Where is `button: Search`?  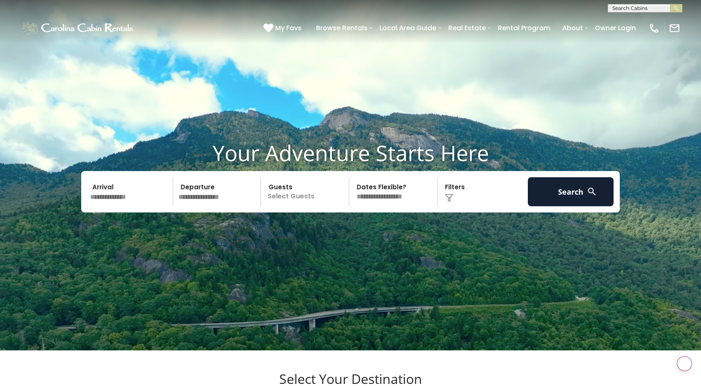 button: Search is located at coordinates (570, 192).